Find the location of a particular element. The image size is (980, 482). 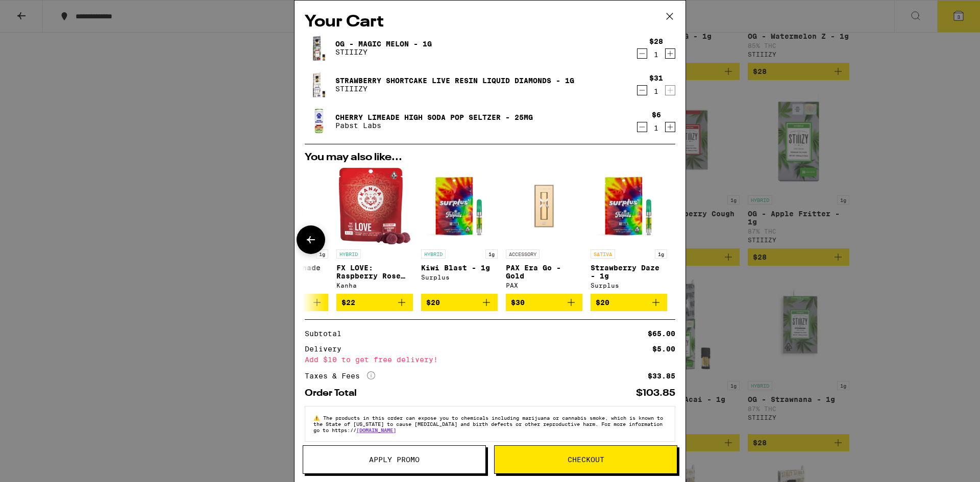

div: $31 is located at coordinates (656, 78).